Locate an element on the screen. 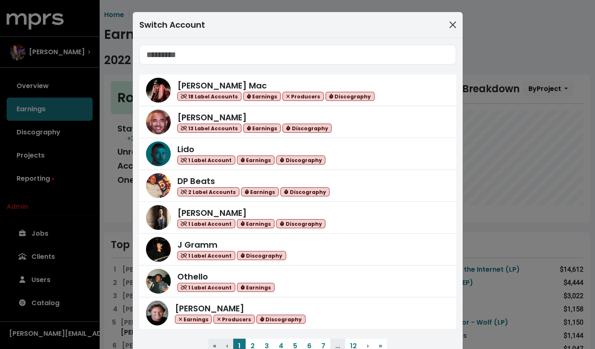 The height and width of the screenshot is (349, 595). span: Lido is located at coordinates (186, 149).